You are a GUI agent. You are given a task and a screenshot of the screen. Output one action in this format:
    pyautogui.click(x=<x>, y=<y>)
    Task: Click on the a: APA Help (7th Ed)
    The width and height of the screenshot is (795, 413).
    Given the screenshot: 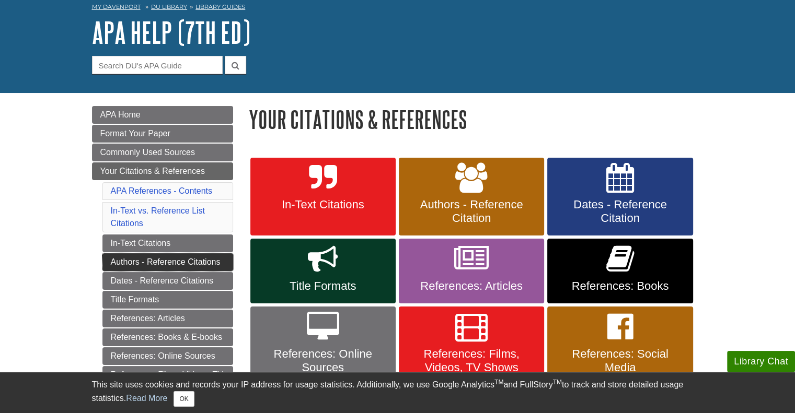 What is the action you would take?
    pyautogui.click(x=171, y=32)
    